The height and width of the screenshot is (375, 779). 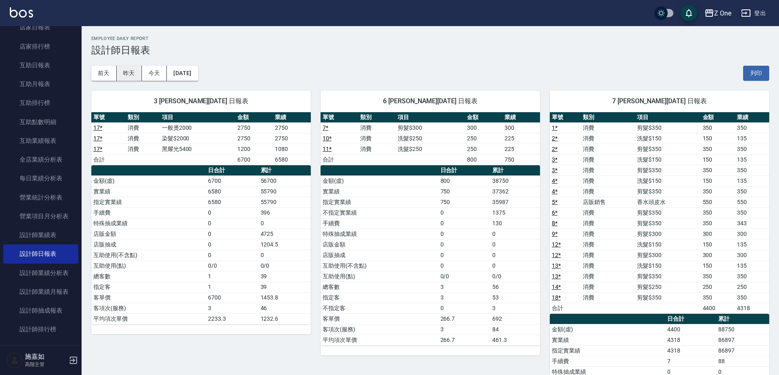 What do you see at coordinates (41, 292) in the screenshot?
I see `a: 設計師業績月報表` at bounding box center [41, 292].